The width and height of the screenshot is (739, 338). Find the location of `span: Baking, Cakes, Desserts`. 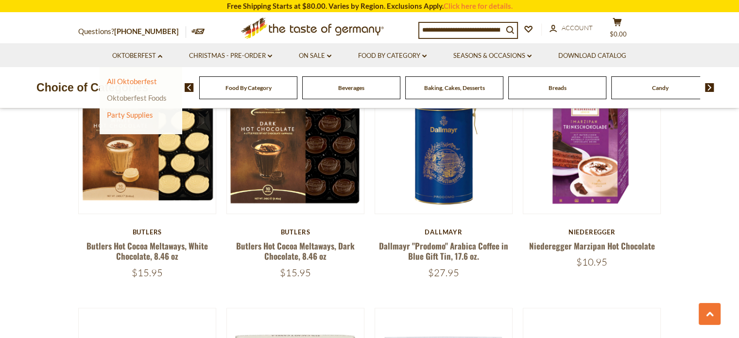

span: Baking, Cakes, Desserts is located at coordinates (455, 87).